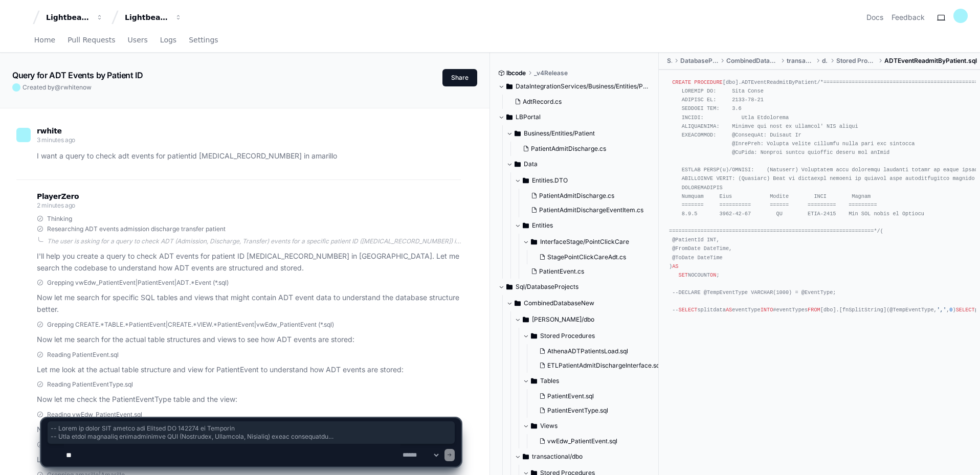 This screenshot has height=475, width=980. I want to click on button: Feedback, so click(908, 17).